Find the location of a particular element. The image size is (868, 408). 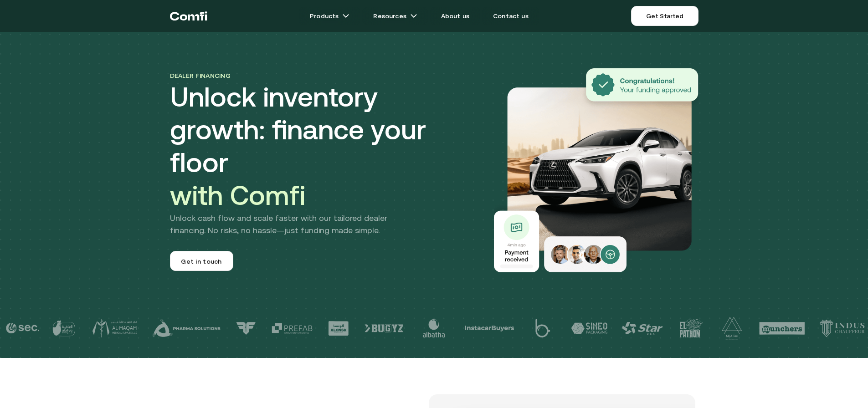

img: logo-10 is located at coordinates (489, 328).